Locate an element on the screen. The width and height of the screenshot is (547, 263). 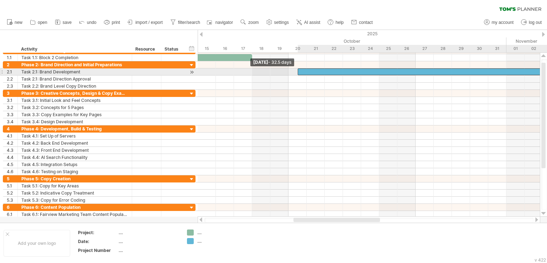
div: 6.1 is located at coordinates (12, 214).